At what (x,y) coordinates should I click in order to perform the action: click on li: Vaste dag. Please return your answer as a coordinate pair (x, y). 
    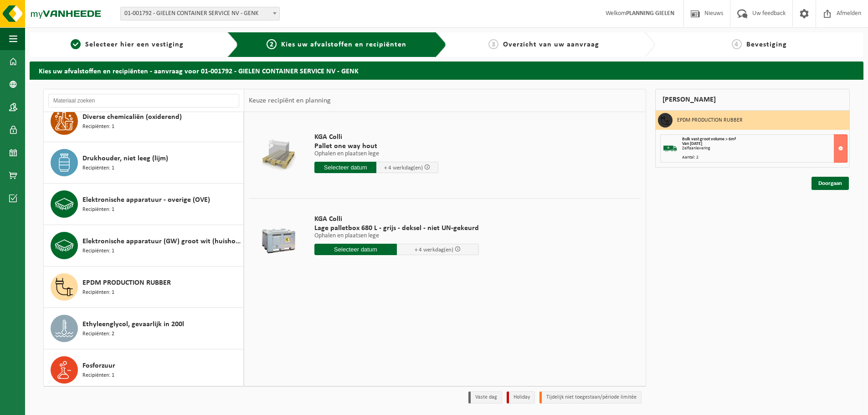
    Looking at the image, I should click on (485, 397).